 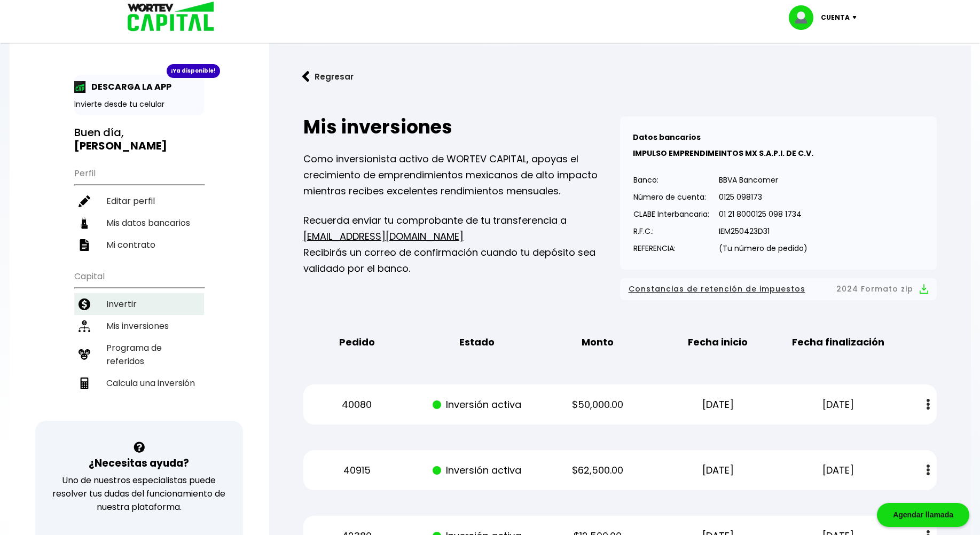 I want to click on p: (Tu número de pedido), so click(x=763, y=248).